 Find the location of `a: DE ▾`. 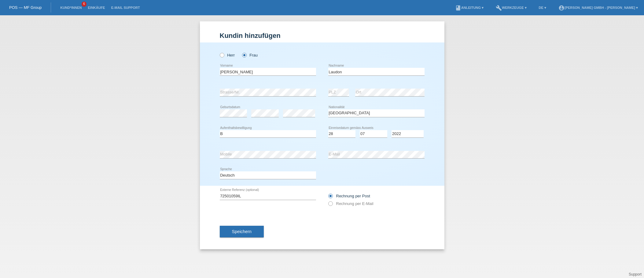

a: DE ▾ is located at coordinates (543, 8).